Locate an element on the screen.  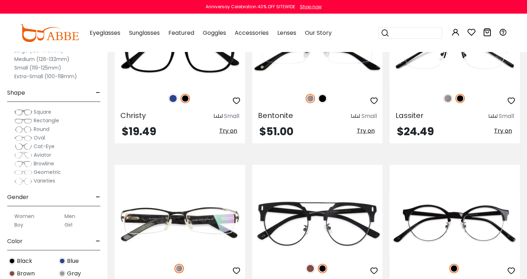
img: Square.png is located at coordinates (23, 112).